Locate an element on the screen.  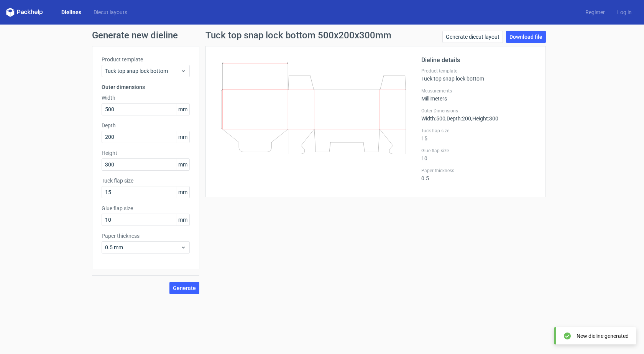
a: Dielines is located at coordinates (71, 12).